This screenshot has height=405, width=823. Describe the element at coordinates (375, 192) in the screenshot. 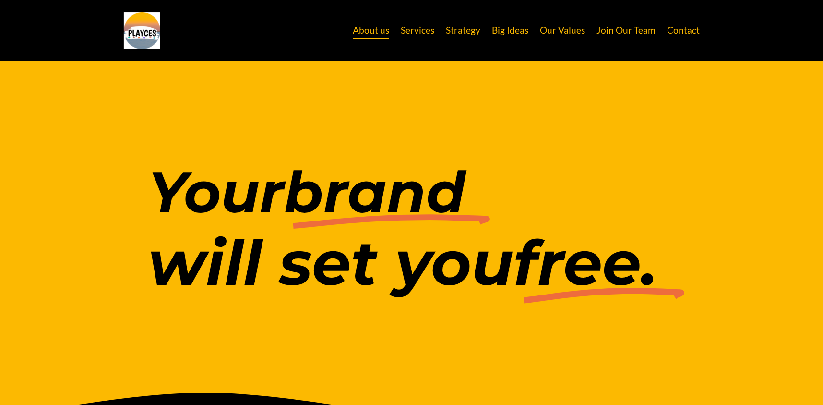

I see `em: brand` at that location.